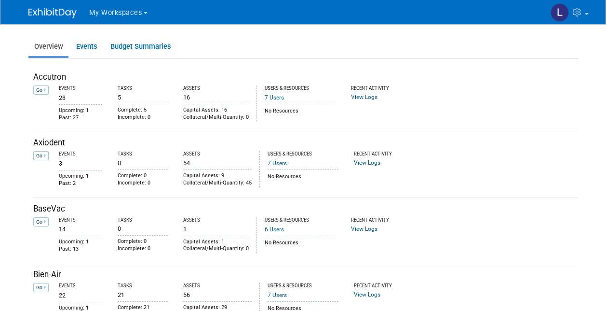  Describe the element at coordinates (86, 46) in the screenshot. I see `a: Events` at that location.